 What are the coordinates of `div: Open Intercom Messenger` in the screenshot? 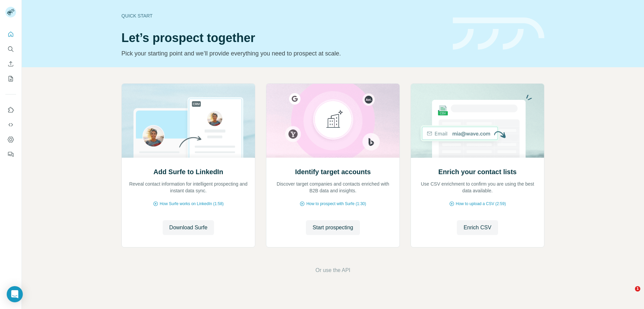 It's located at (15, 294).